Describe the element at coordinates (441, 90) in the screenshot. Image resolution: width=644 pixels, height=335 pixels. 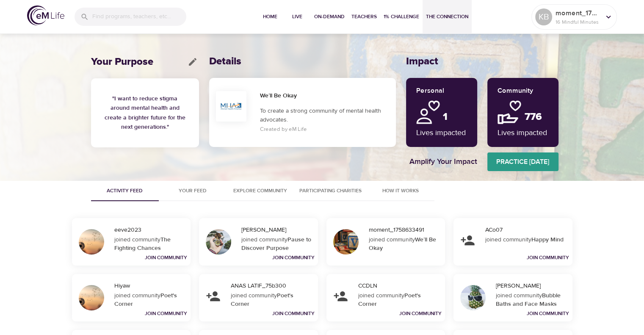
I see `h5: Personal` at that location.